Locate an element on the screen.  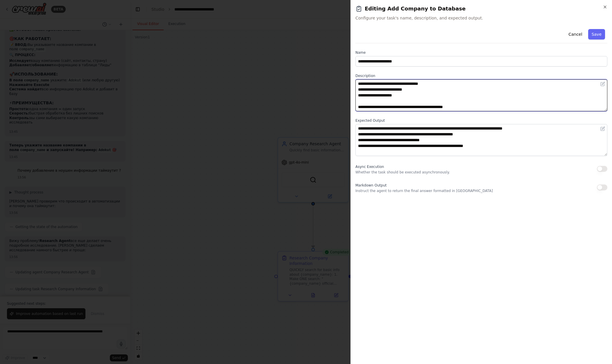
span: Async Execution is located at coordinates (370, 167).